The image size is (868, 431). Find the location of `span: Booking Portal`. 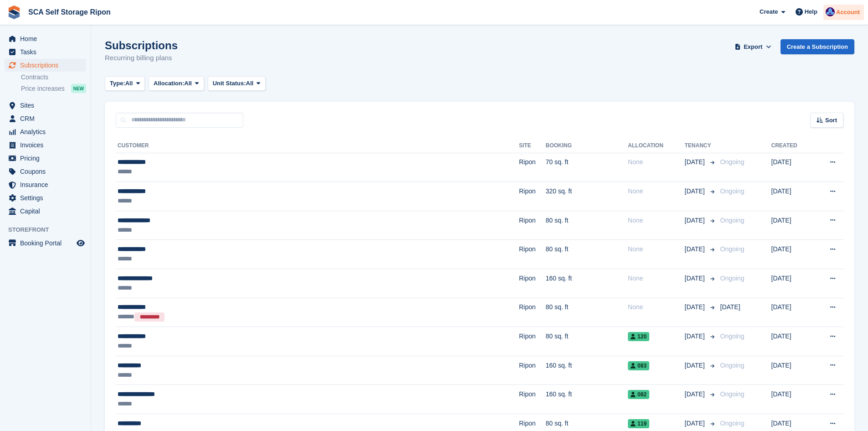

span: Booking Portal is located at coordinates (47, 243).